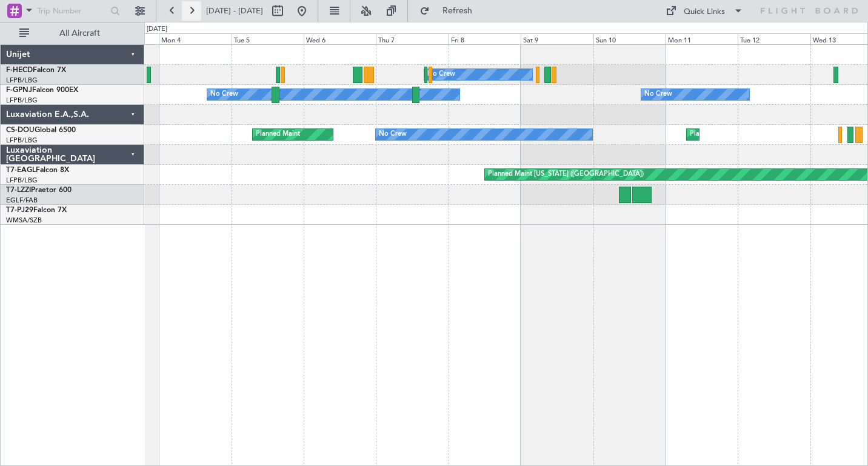 The width and height of the screenshot is (868, 466). Describe the element at coordinates (20, 130) in the screenshot. I see `span: CS-DOU` at that location.